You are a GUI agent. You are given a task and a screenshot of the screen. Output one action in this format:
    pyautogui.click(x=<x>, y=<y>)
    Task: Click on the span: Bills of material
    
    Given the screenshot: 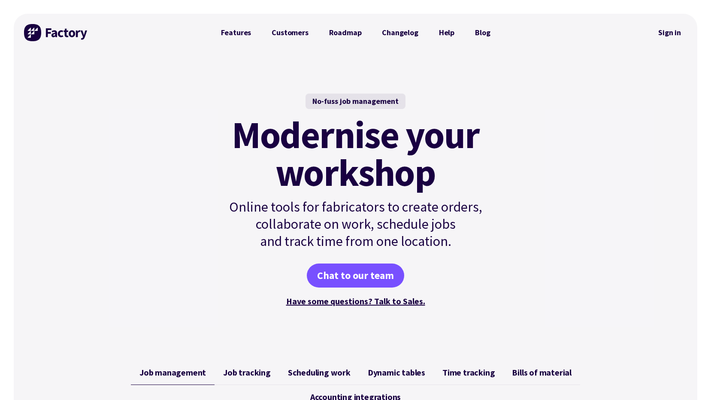 What is the action you would take?
    pyautogui.click(x=542, y=373)
    